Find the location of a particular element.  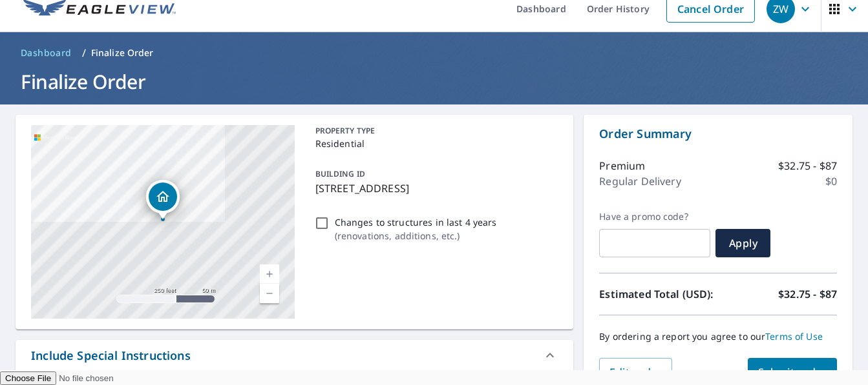

p: By ordering a report you agree to our is located at coordinates (718, 337).